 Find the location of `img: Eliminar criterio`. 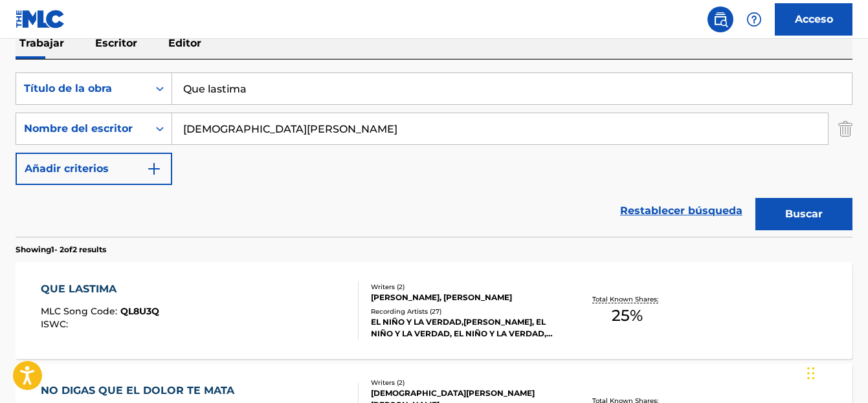

img: Eliminar criterio is located at coordinates (846, 128).